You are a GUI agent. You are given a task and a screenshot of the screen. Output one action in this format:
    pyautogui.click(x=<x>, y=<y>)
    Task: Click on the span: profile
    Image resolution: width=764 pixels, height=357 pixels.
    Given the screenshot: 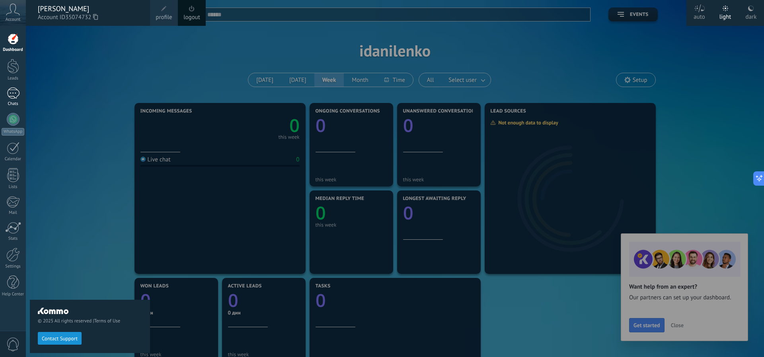 What is the action you would take?
    pyautogui.click(x=163, y=18)
    